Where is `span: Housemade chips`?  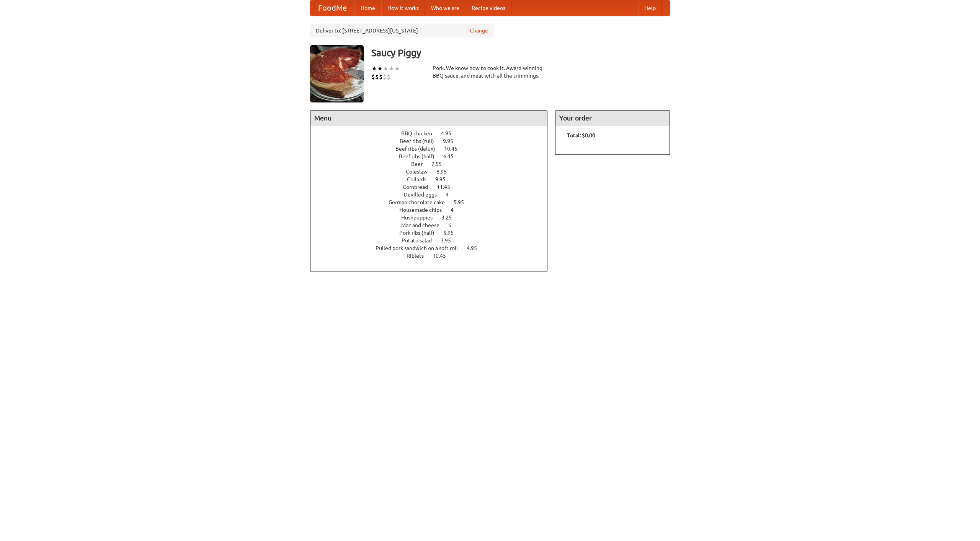 span: Housemade chips is located at coordinates (424, 210).